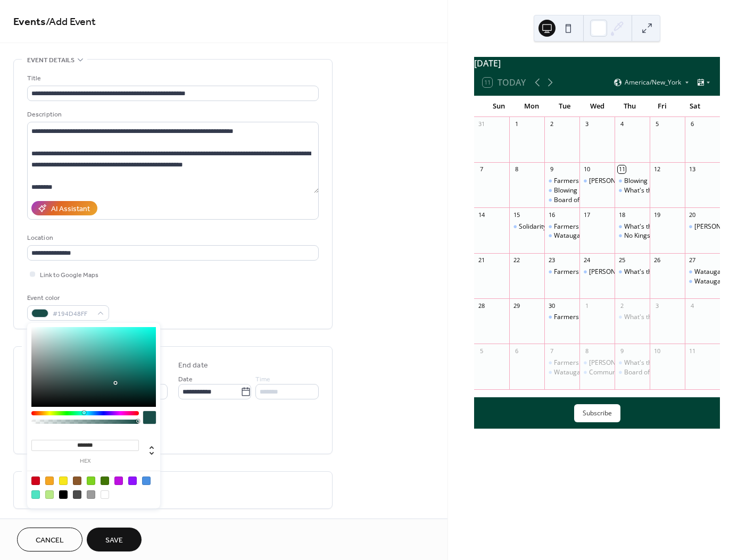  Describe the element at coordinates (77, 495) in the screenshot. I see `div: #4A4A4A` at that location.